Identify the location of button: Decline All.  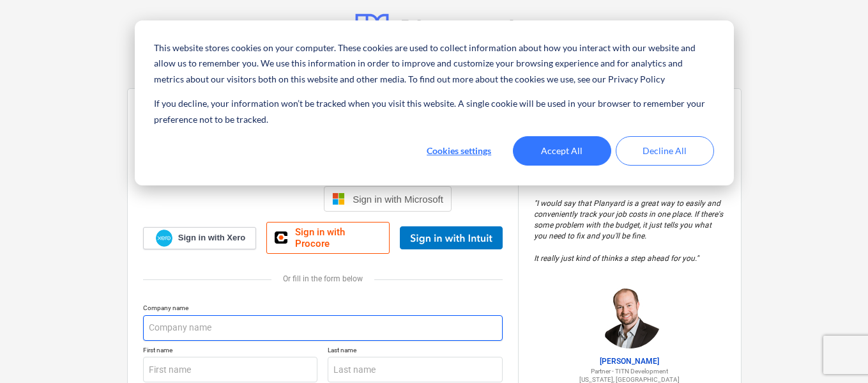
(665, 151).